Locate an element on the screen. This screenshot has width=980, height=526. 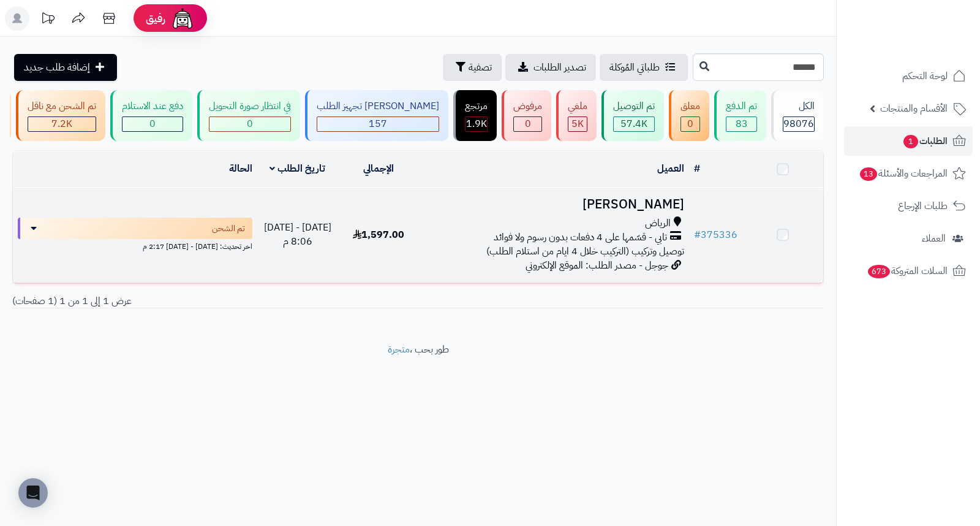
div: مرتجع is located at coordinates (476, 106).